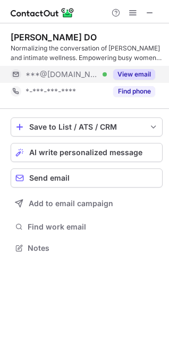 The width and height of the screenshot is (169, 339). I want to click on span: Add to email campaign, so click(71, 203).